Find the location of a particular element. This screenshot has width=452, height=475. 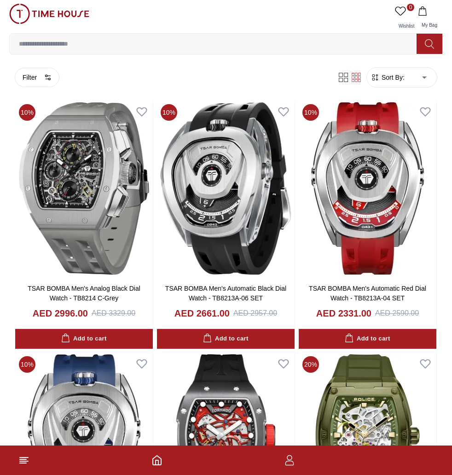

button: My Bag is located at coordinates (430, 18).